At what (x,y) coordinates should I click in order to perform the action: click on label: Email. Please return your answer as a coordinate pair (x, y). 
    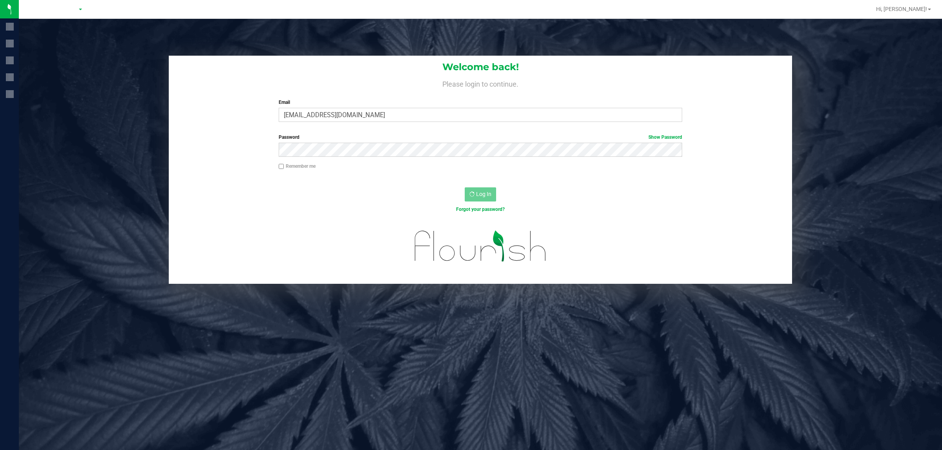
    Looking at the image, I should click on (480, 102).